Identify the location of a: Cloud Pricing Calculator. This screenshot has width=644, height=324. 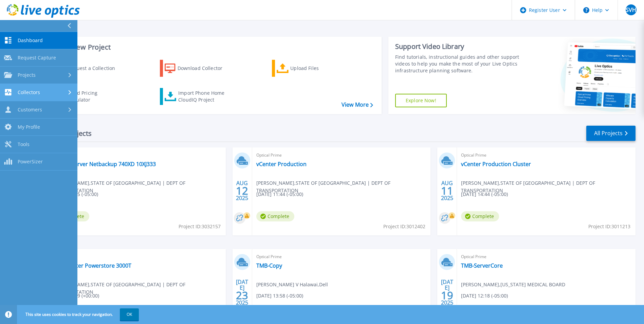
(86, 97).